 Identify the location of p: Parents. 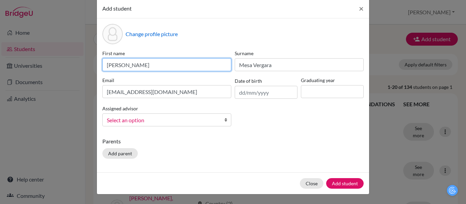
(233, 142).